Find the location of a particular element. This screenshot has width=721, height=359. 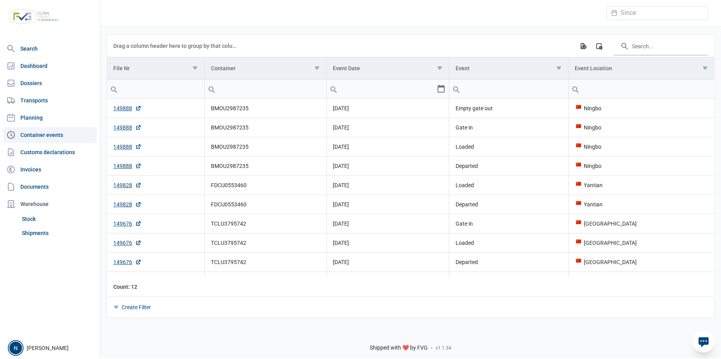

span: Show filter options for column 'Event' is located at coordinates (559, 68).